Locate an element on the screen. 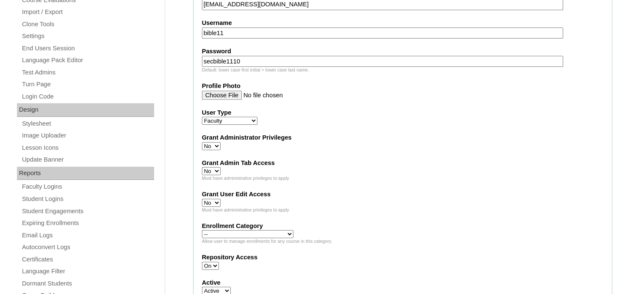 This screenshot has width=644, height=294. a: Certificates is located at coordinates (88, 259).